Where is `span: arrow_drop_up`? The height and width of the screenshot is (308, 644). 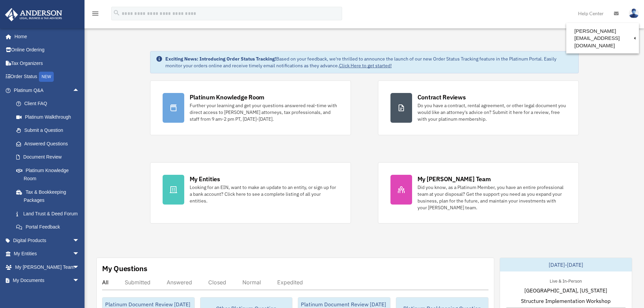 span: arrow_drop_up is located at coordinates (79, 90).